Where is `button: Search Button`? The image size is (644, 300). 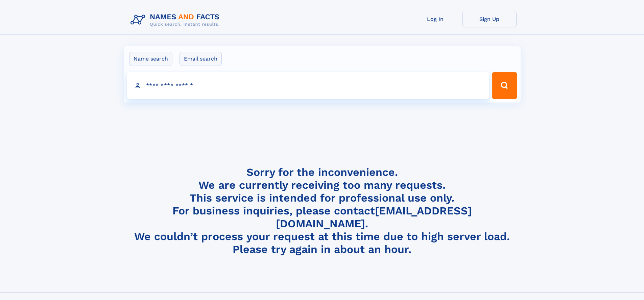
button: Search Button is located at coordinates (504, 86).